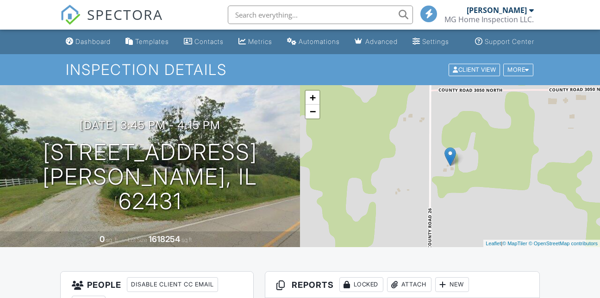 This screenshot has width=600, height=298. Describe the element at coordinates (209, 41) in the screenshot. I see `div: Contacts` at that location.